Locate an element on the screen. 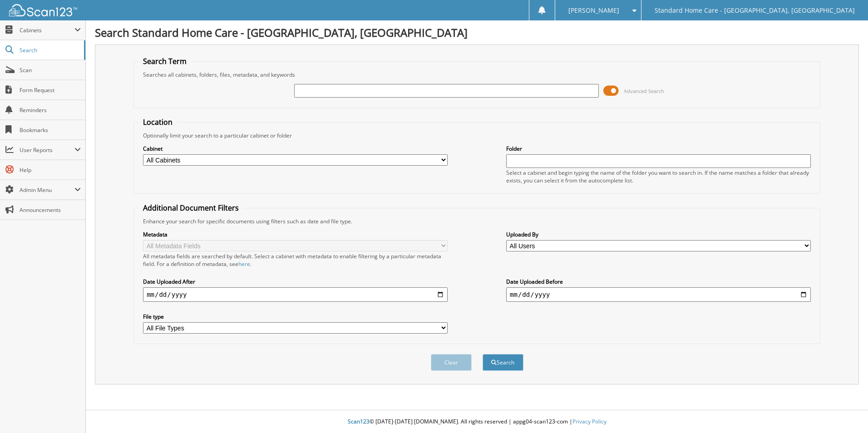  input: start is located at coordinates (295, 295).